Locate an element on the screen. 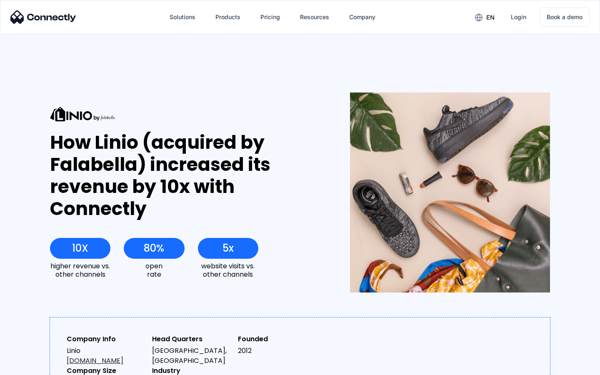 The height and width of the screenshot is (375, 600). div: 10X is located at coordinates (80, 248).